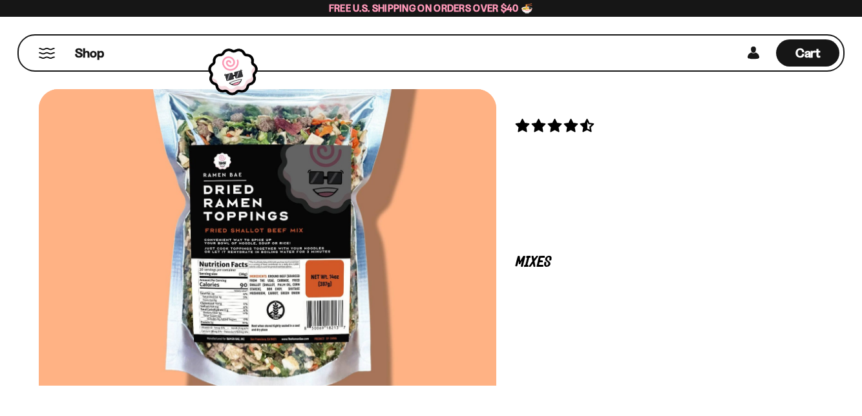 The image size is (862, 416). Describe the element at coordinates (808, 53) in the screenshot. I see `span: Cart` at that location.